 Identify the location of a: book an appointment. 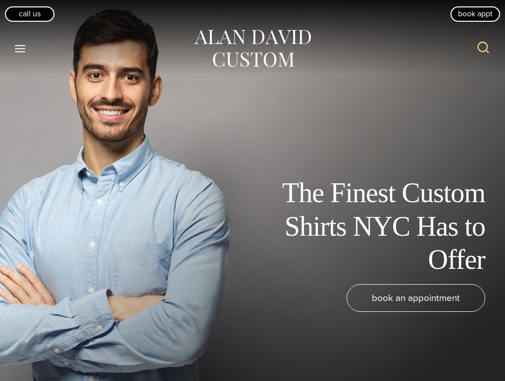
(416, 298).